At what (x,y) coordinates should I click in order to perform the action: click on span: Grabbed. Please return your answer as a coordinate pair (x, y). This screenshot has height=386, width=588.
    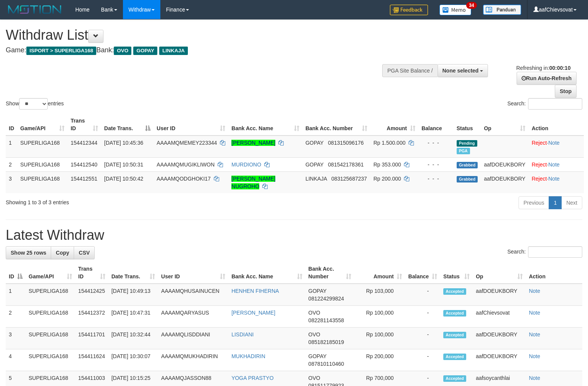
    Looking at the image, I should click on (467, 179).